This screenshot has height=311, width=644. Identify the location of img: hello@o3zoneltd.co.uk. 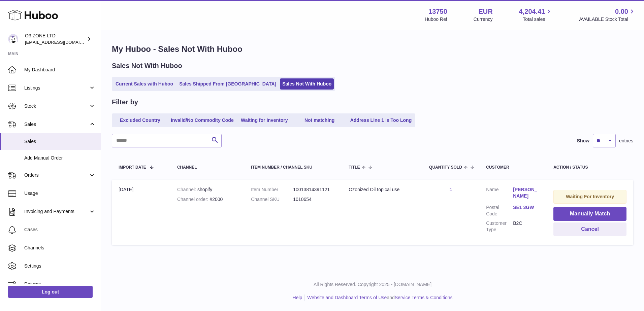
(13, 39).